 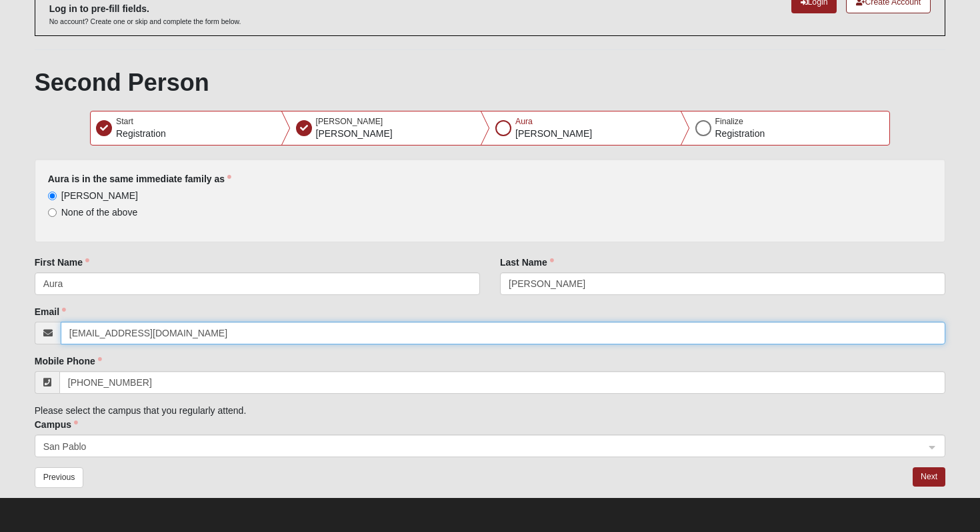 What do you see at coordinates (124, 122) in the screenshot?
I see `span: Start` at bounding box center [124, 122].